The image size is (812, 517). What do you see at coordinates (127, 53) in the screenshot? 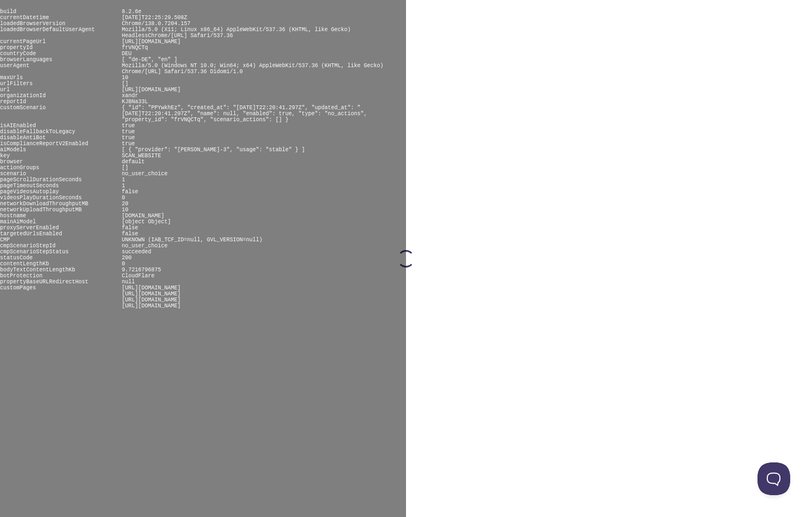
I see `pre: DEU` at bounding box center [127, 53].